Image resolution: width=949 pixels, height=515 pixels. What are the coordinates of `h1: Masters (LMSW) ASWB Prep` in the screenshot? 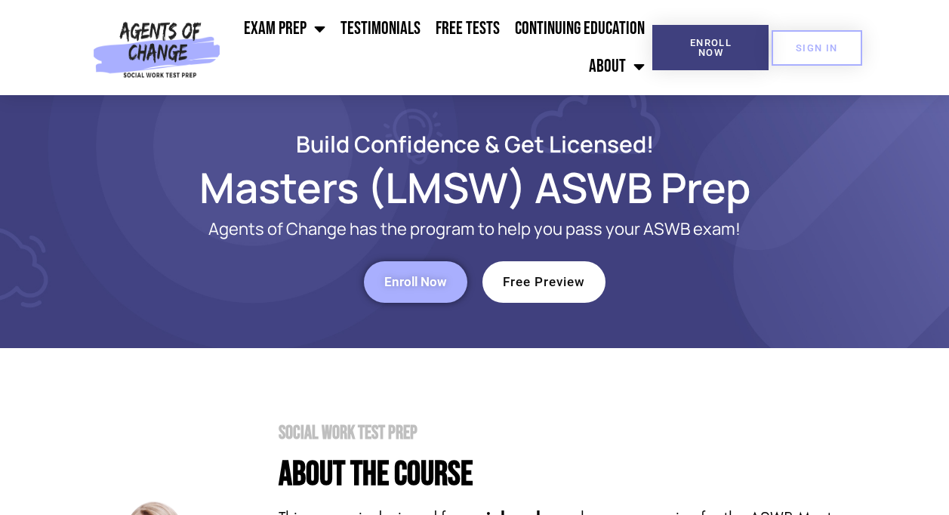 It's located at (475, 187).